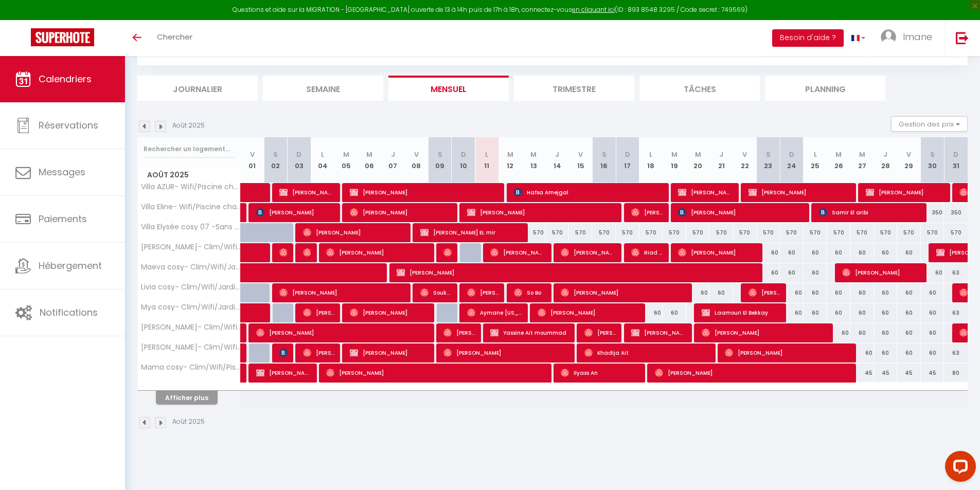  Describe the element at coordinates (323, 160) in the screenshot. I see `th: 04` at that location.